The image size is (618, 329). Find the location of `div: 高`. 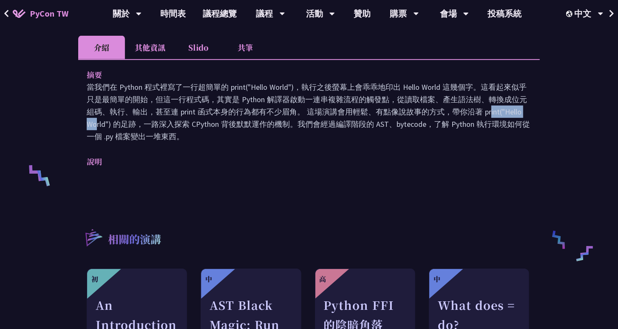

div: 高 is located at coordinates (323, 279).